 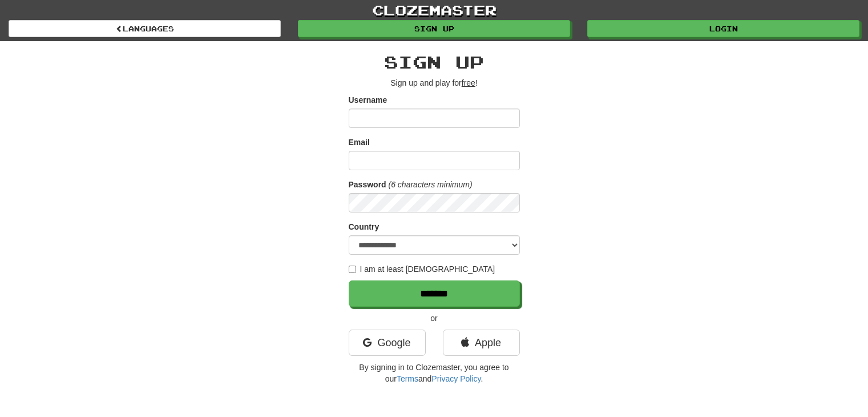 I want to click on a: Privacy Policy, so click(x=456, y=379).